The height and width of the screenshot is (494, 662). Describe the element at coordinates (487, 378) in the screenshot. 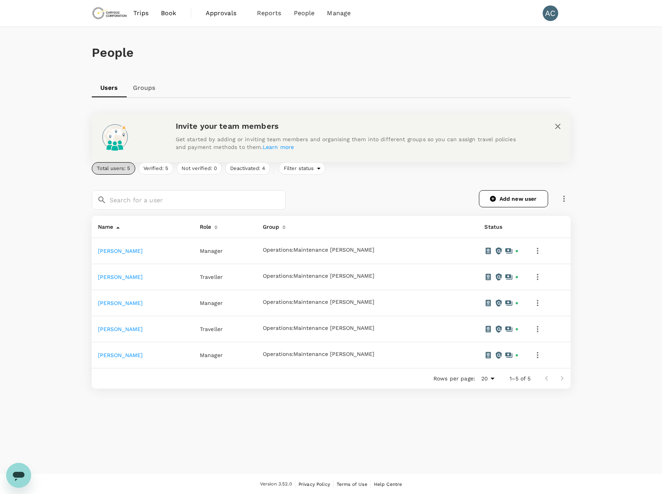

I see `div: 20` at that location.